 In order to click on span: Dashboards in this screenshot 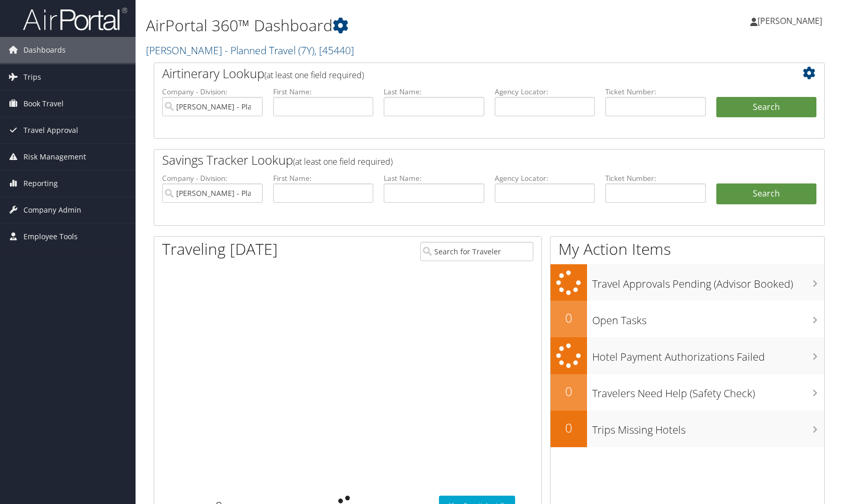, I will do `click(44, 50)`.